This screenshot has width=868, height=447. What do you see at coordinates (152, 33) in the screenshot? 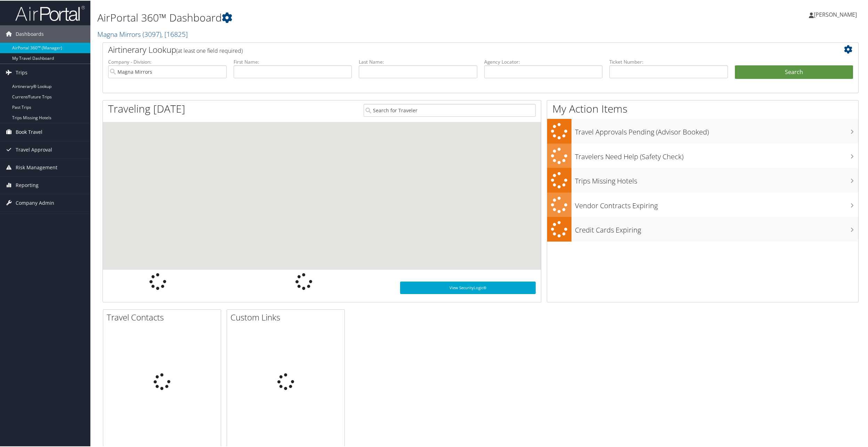
I see `span: ( 3097 )` at bounding box center [152, 33].